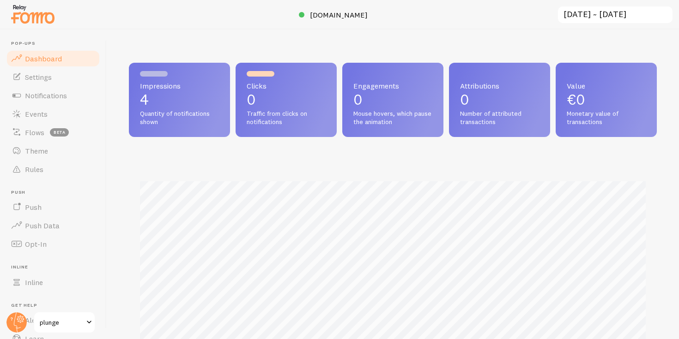 The height and width of the screenshot is (339, 679). I want to click on span: Impressions, so click(179, 86).